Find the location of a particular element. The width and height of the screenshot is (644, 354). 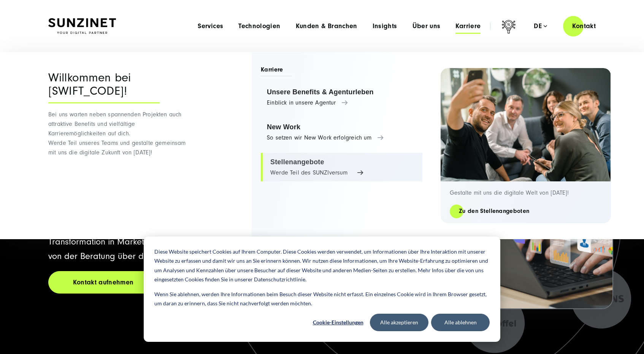

p: +20 Jahre Erfahrung, 160 Mitarbeitende in 3 Ländern für die Digitale Transformation in Marketing,... is located at coordinates (180, 242).